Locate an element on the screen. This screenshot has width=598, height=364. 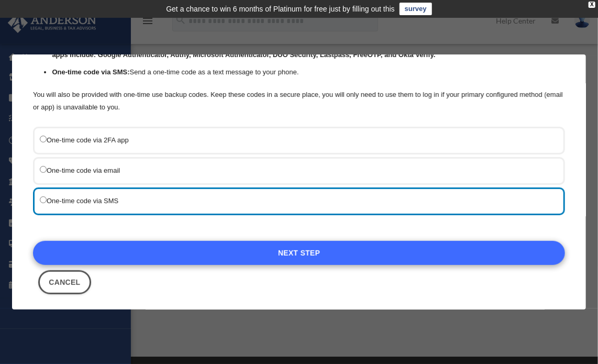
a: Next Step is located at coordinates (299, 253).